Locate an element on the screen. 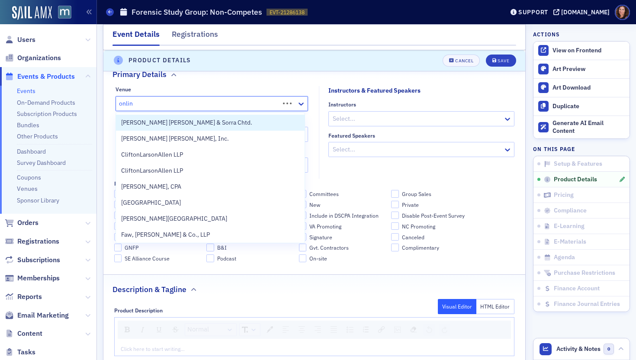 The width and height of the screenshot is (636, 360). div: Redo is located at coordinates (445, 330).